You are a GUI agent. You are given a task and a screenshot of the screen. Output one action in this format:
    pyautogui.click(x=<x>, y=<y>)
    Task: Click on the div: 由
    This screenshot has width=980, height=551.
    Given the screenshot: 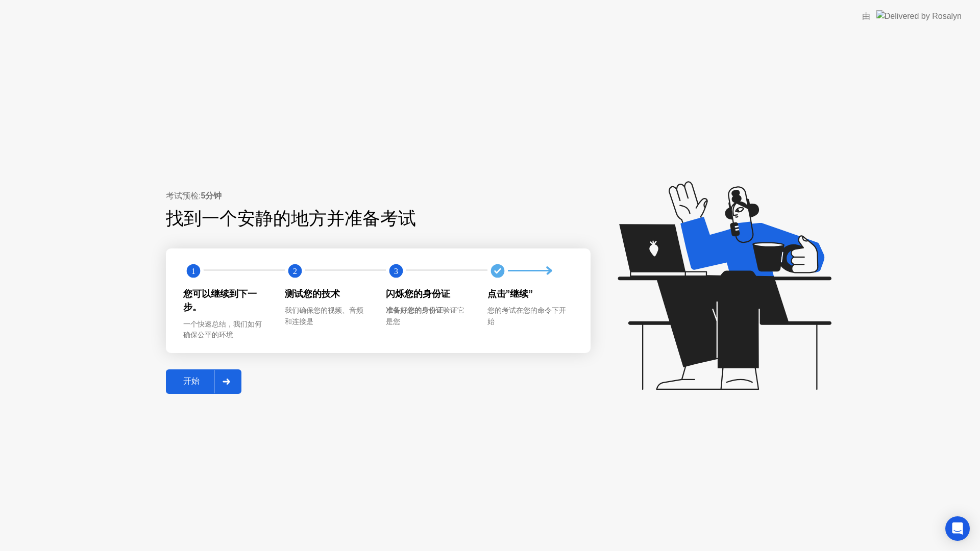 What is the action you would take?
    pyautogui.click(x=866, y=16)
    